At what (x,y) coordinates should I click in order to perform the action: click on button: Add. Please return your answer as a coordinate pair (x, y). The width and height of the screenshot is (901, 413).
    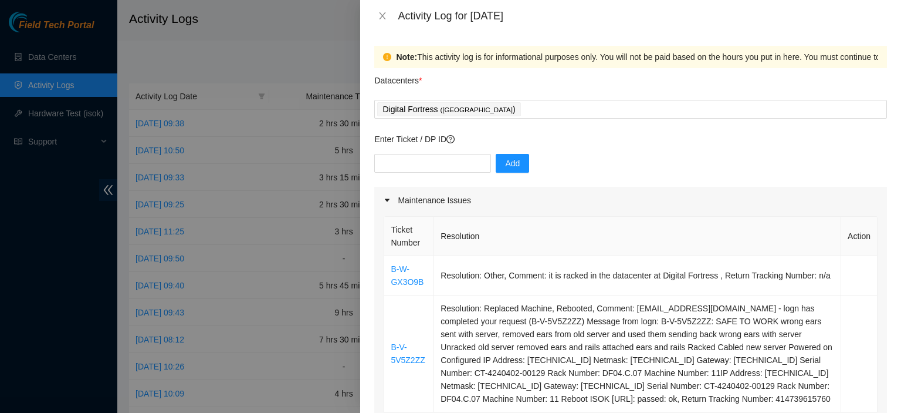
    Looking at the image, I should click on (512, 163).